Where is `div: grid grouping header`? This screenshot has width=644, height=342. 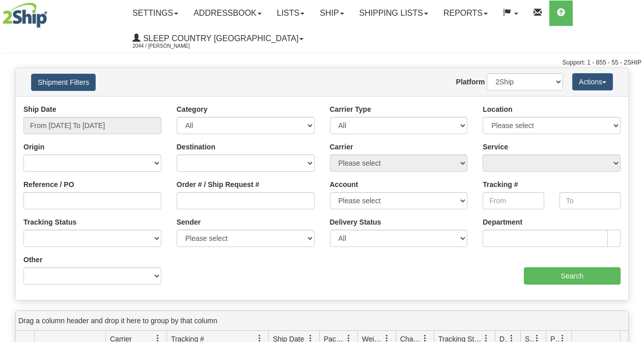
div: grid grouping header is located at coordinates (322, 321).